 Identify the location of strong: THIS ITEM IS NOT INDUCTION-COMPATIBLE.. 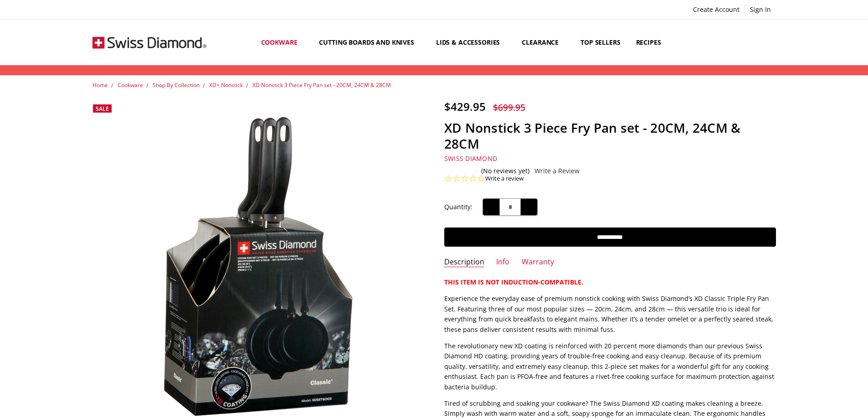
(514, 282).